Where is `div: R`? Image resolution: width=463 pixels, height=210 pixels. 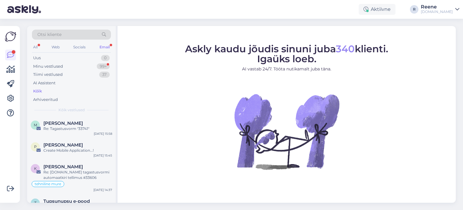
div: R is located at coordinates (414, 9).